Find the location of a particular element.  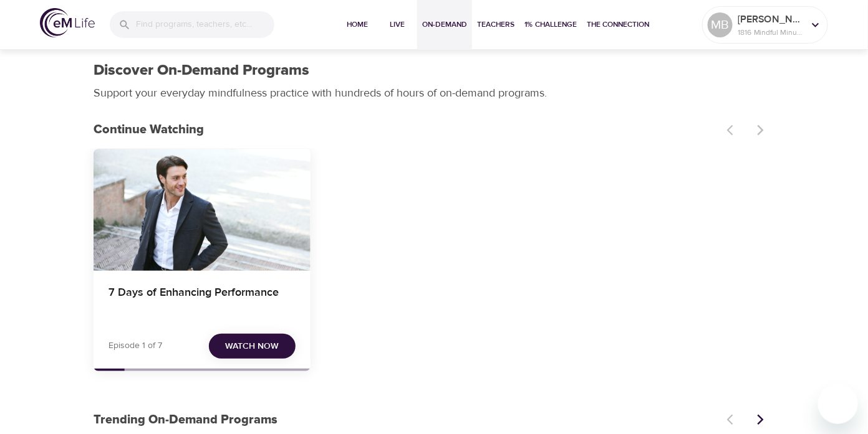

p: Trending On-Demand Programs is located at coordinates (407, 420).